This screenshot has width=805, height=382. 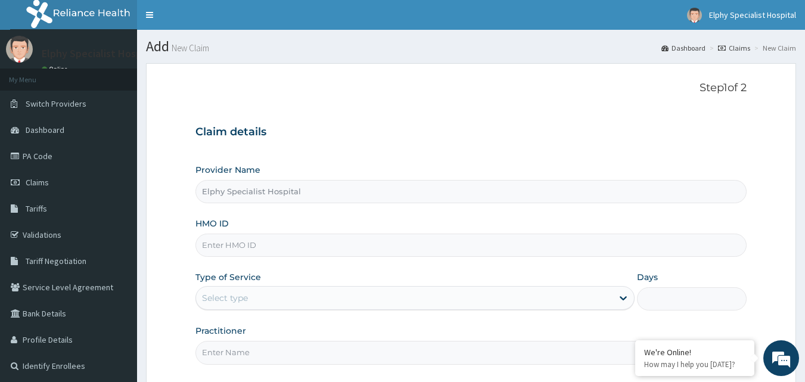 What do you see at coordinates (228, 277) in the screenshot?
I see `label: Type of Service` at bounding box center [228, 277].